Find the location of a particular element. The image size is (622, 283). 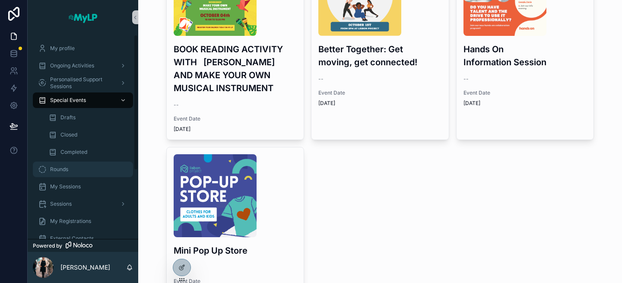

a: My profile is located at coordinates (83, 48).